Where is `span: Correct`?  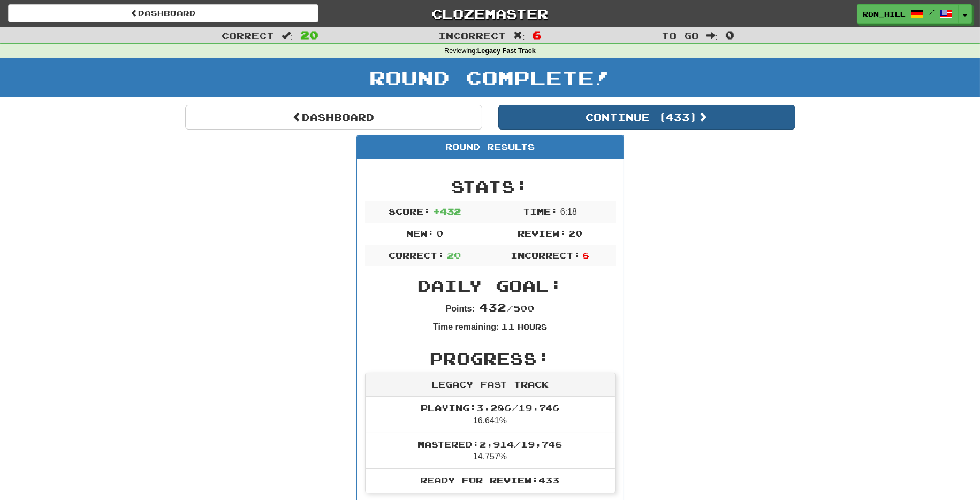 span: Correct is located at coordinates (248, 35).